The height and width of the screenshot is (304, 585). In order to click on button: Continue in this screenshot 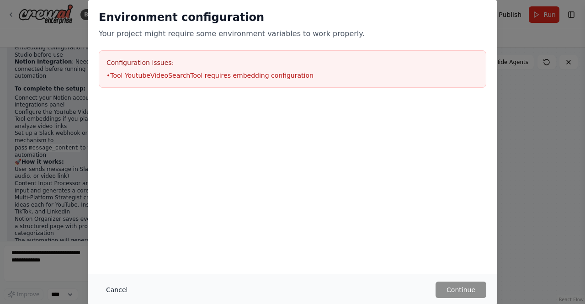, I will do `click(461, 290)`.